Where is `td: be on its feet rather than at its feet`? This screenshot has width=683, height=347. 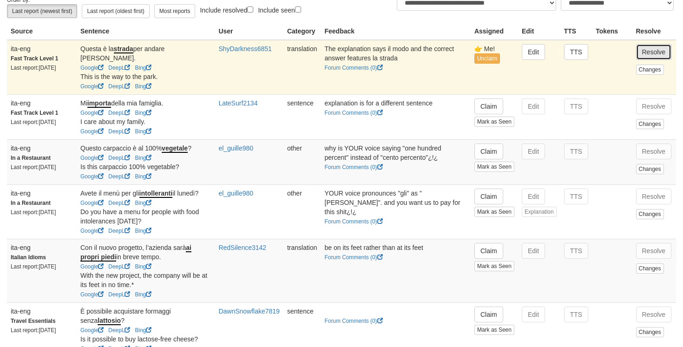 td: be on its feet rather than at its feet is located at coordinates (396, 271).